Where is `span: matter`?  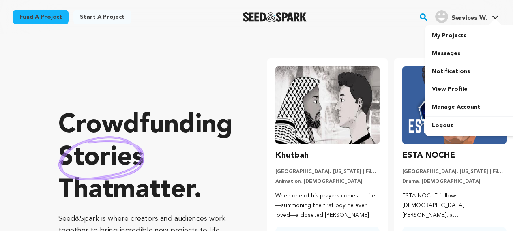 span: matter is located at coordinates (153, 191).